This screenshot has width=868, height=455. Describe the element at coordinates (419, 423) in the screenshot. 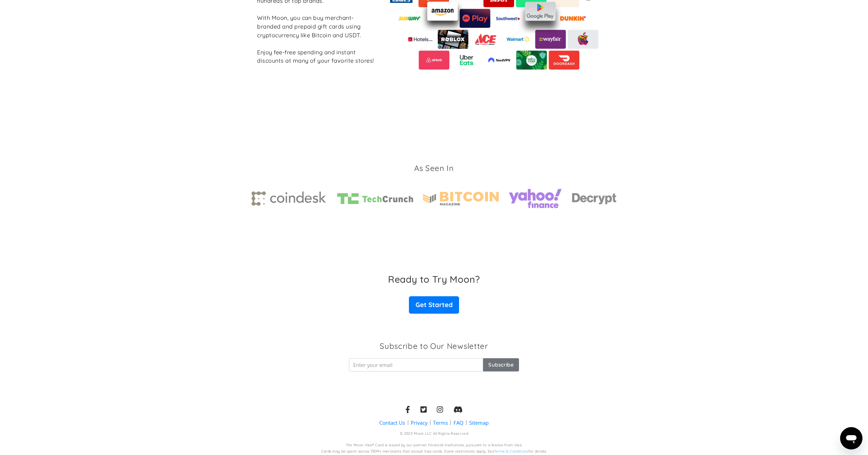

I see `a: Privacy` at that location.